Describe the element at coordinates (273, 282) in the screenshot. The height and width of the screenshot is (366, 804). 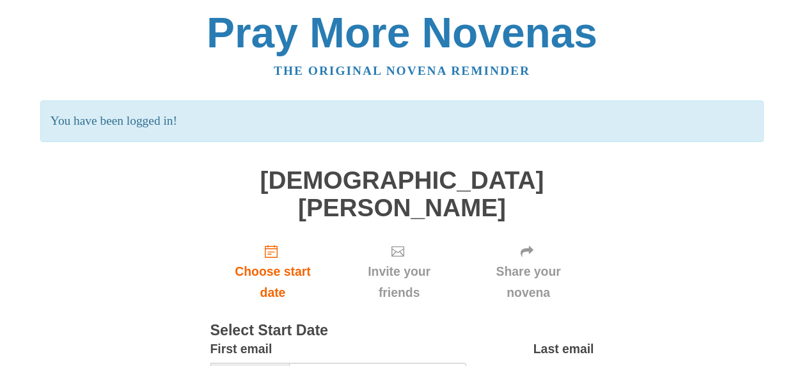
I see `span: Choose start date` at that location.